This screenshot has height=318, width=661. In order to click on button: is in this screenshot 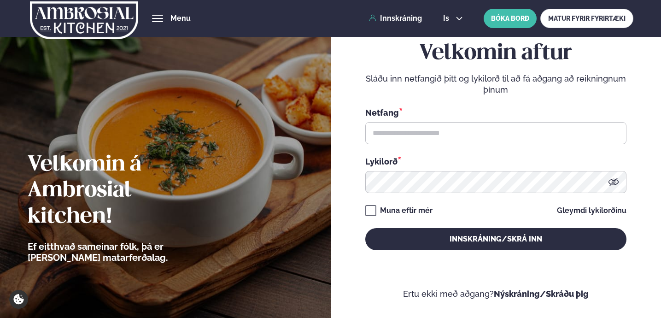, I will do `click(453, 18)`.